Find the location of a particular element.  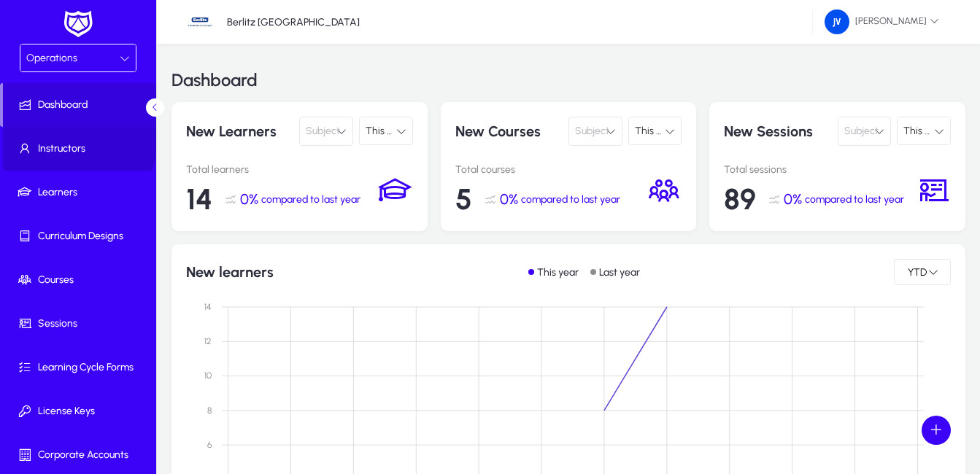

span: Instructors is located at coordinates (81, 148).